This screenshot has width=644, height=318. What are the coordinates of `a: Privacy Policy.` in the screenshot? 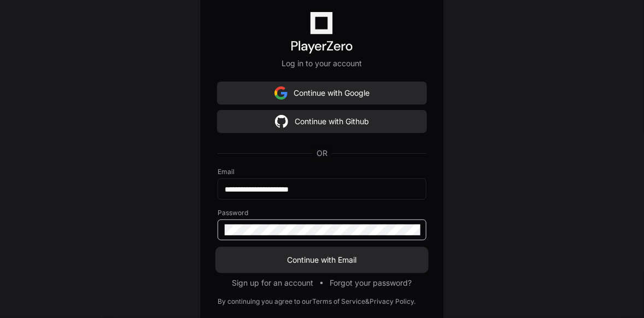 It's located at (393, 301).